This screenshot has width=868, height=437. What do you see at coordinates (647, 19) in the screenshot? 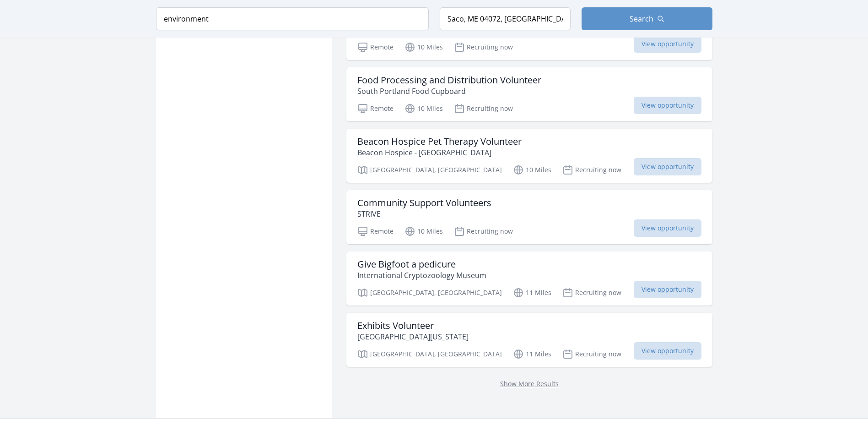
I see `button: Search` at bounding box center [647, 19].